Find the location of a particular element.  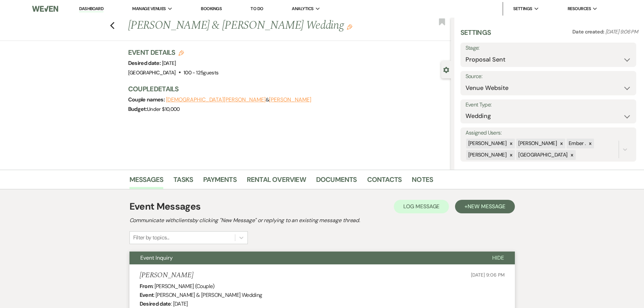

span: Date created: is located at coordinates (589, 32).